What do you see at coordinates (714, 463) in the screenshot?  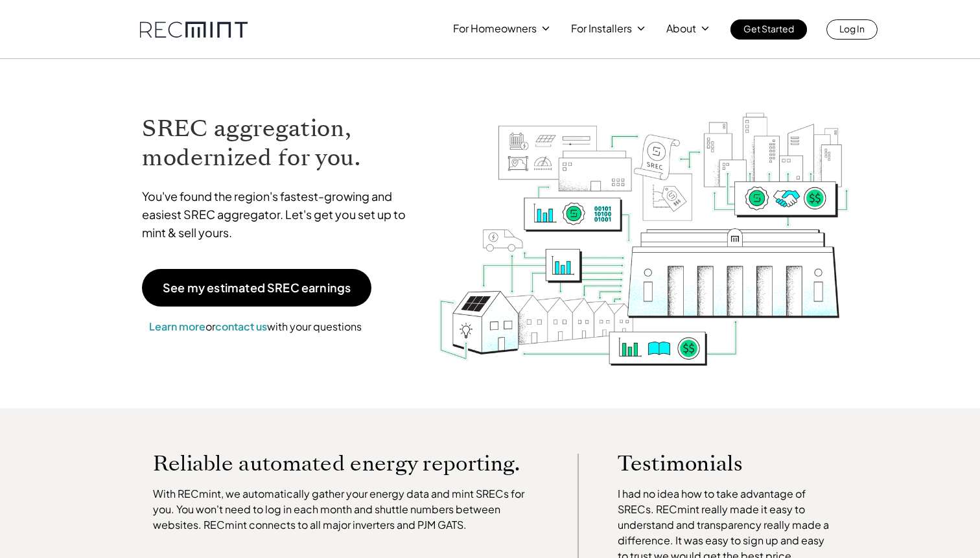 I see `p: Testimonials` at bounding box center [714, 463].